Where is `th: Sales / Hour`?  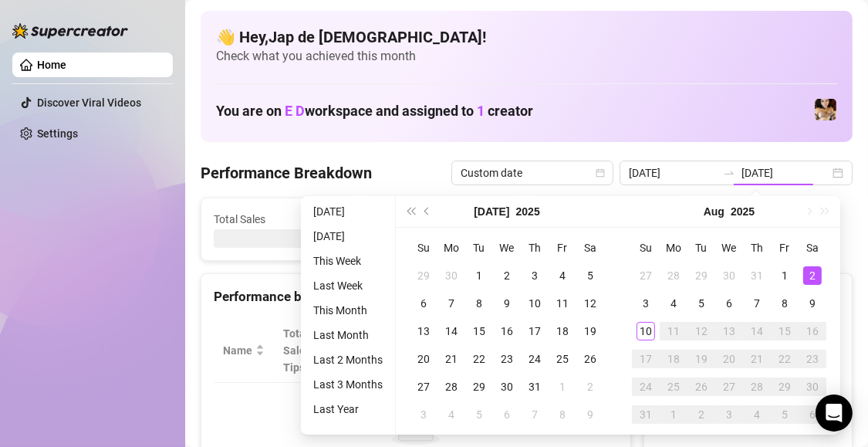
th: Sales / Hour is located at coordinates (485, 350).